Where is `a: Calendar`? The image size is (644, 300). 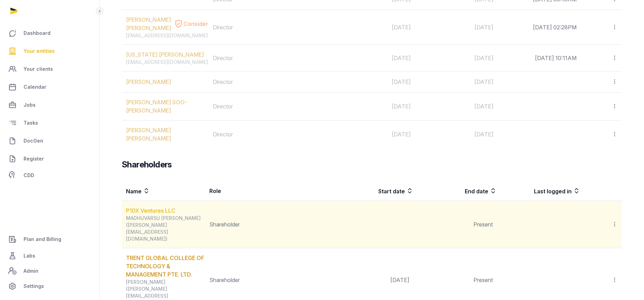 a: Calendar is located at coordinates (50, 87).